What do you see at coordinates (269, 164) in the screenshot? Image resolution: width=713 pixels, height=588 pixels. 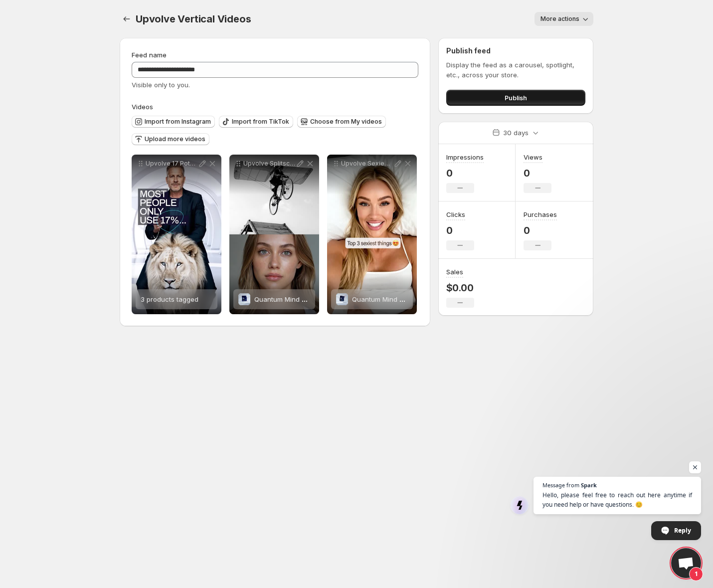 I see `p: Upvolve Splitscreen Crash-Rocket v1` at bounding box center [269, 164].